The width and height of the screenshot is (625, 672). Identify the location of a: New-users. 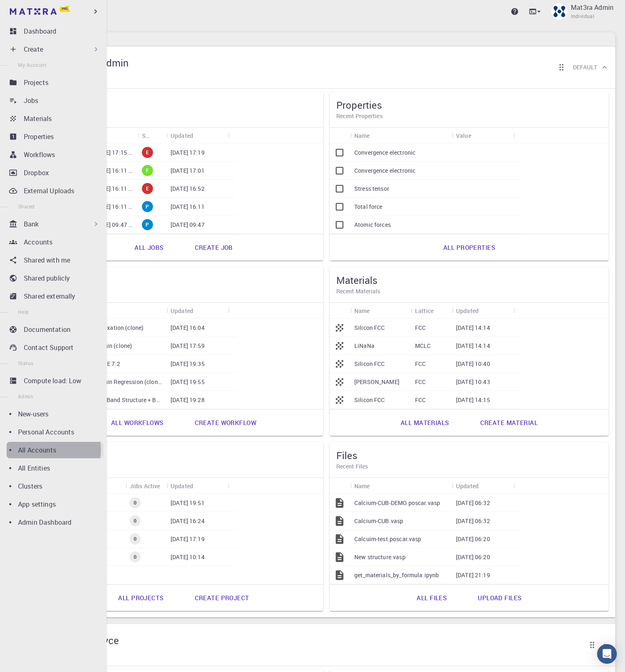
(55, 414).